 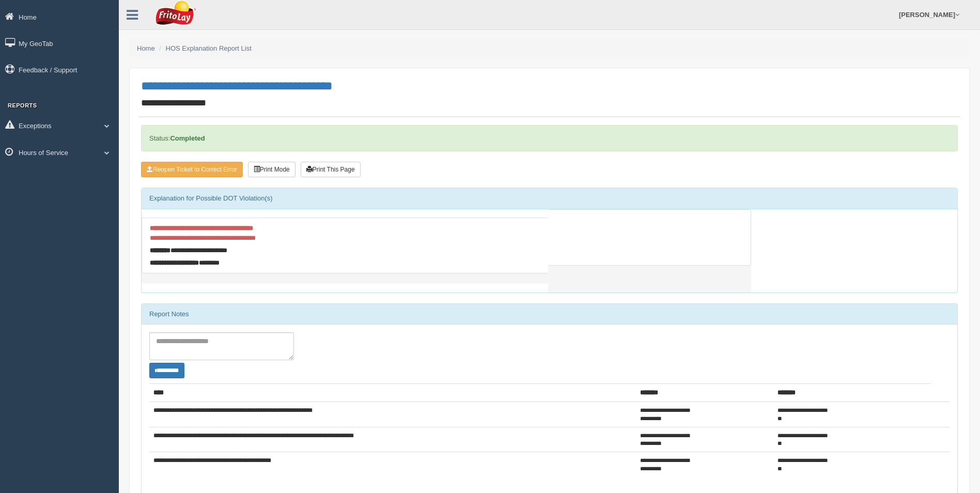 What do you see at coordinates (209, 48) in the screenshot?
I see `a: HOS Explanation Report List` at bounding box center [209, 48].